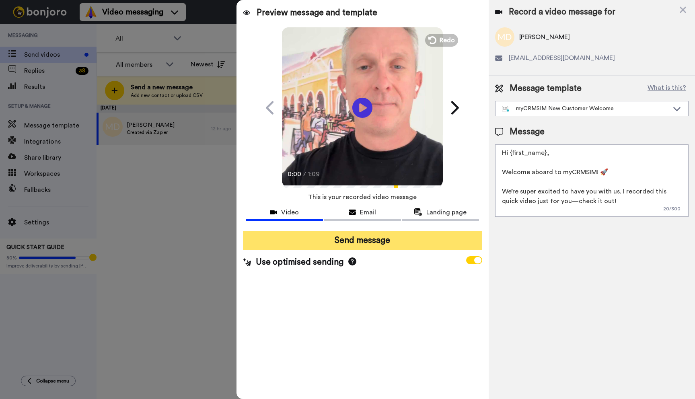 The height and width of the screenshot is (399, 695). I want to click on button: What is this?, so click(666, 88).